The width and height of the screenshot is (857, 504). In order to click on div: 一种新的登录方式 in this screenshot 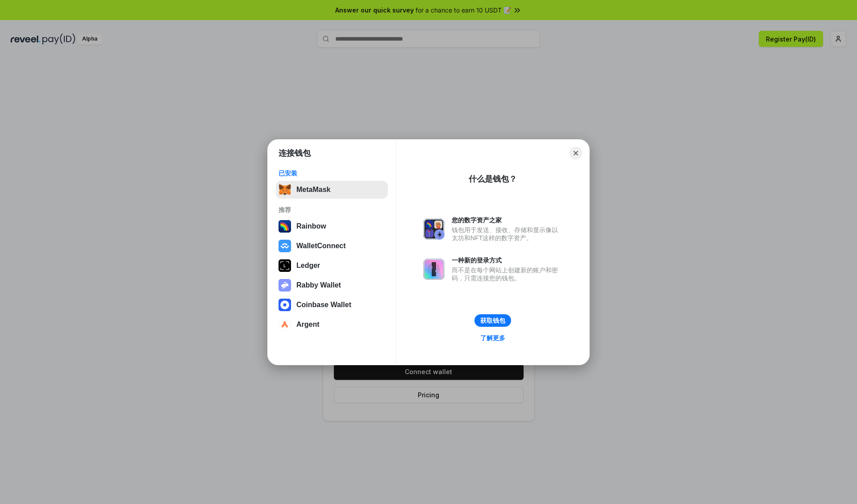, I will do `click(507, 260)`.